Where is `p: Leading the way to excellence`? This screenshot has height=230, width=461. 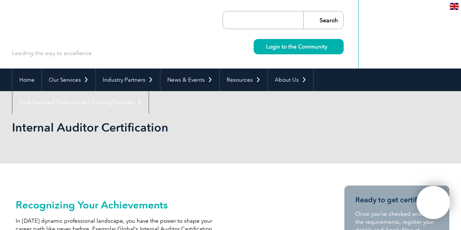 p: Leading the way to excellence is located at coordinates (52, 53).